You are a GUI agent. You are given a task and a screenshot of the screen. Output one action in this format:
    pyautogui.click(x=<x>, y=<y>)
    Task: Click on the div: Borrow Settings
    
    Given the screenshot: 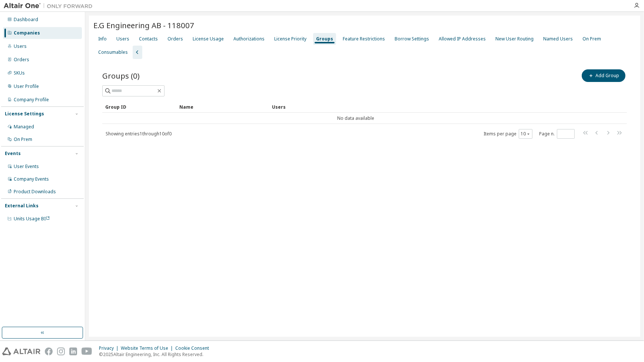 What is the action you would take?
    pyautogui.click(x=412, y=39)
    